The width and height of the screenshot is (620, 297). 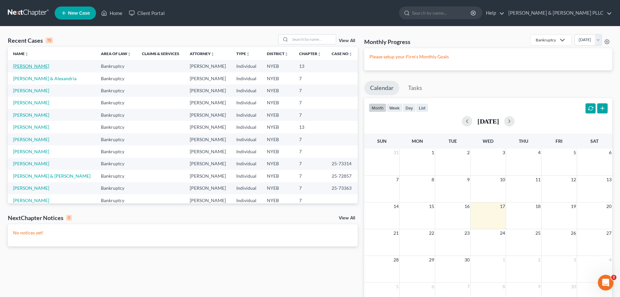 I want to click on span: 1, so click(x=433, y=152).